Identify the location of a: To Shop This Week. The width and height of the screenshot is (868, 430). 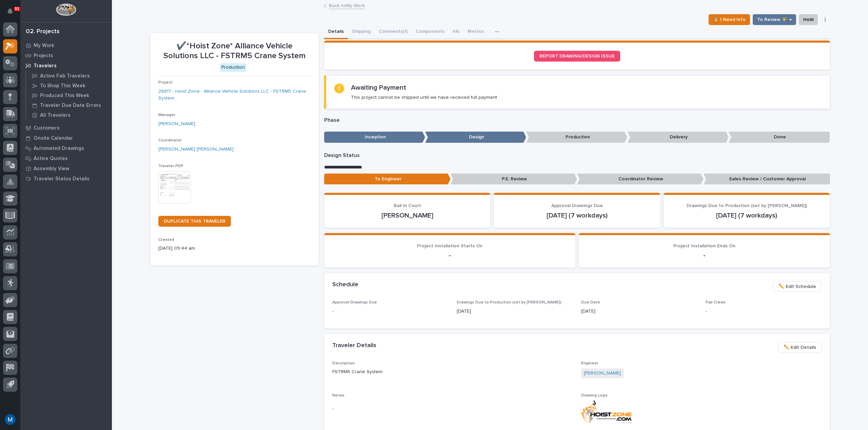
(69, 86).